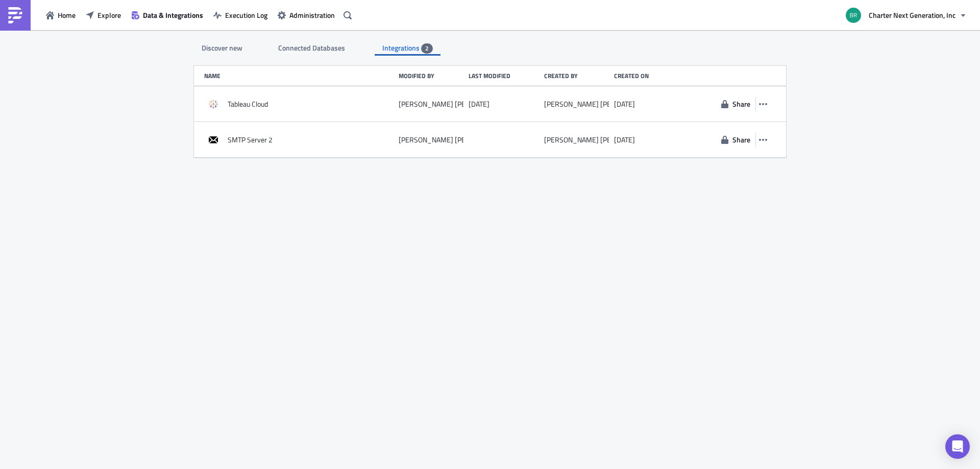 The width and height of the screenshot is (980, 469). What do you see at coordinates (298, 75) in the screenshot?
I see `div: Name` at bounding box center [298, 75].